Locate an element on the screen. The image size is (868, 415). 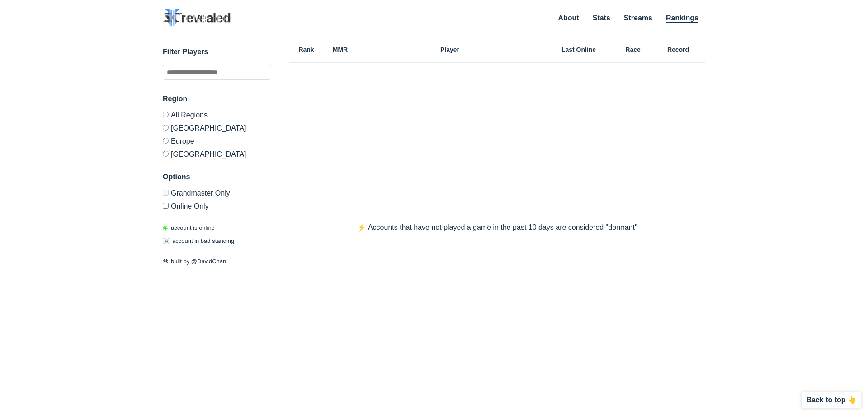
h6: MMR is located at coordinates (340, 50).